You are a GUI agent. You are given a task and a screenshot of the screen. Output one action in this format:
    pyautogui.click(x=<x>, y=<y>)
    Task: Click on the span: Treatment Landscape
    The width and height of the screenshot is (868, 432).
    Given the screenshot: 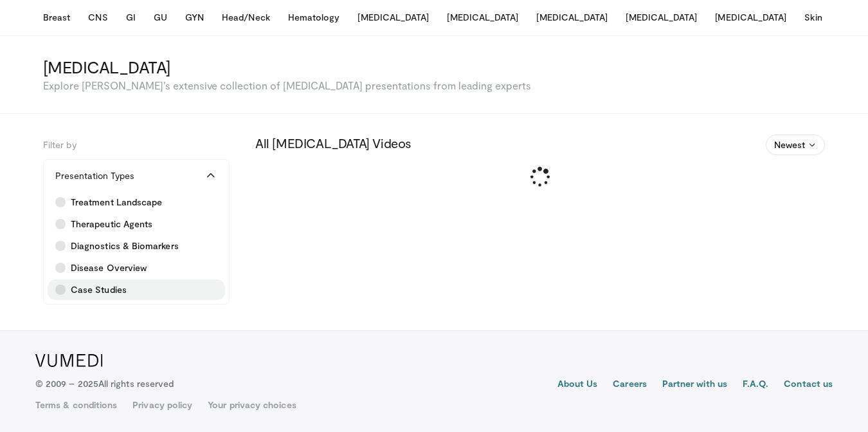 What is the action you would take?
    pyautogui.click(x=116, y=202)
    